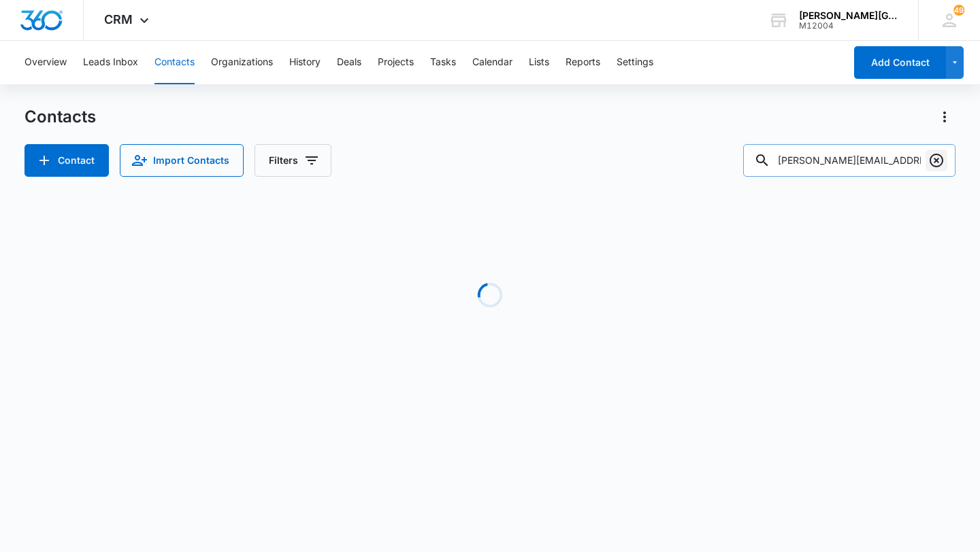  Describe the element at coordinates (110, 63) in the screenshot. I see `button: Leads Inbox` at that location.